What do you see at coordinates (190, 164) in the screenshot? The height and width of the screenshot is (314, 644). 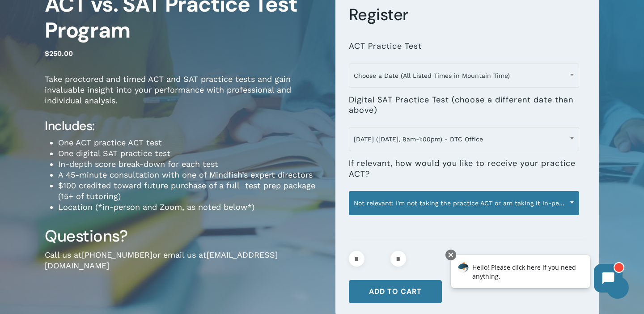 I see `li: In-depth score break-down for each test` at bounding box center [190, 164].